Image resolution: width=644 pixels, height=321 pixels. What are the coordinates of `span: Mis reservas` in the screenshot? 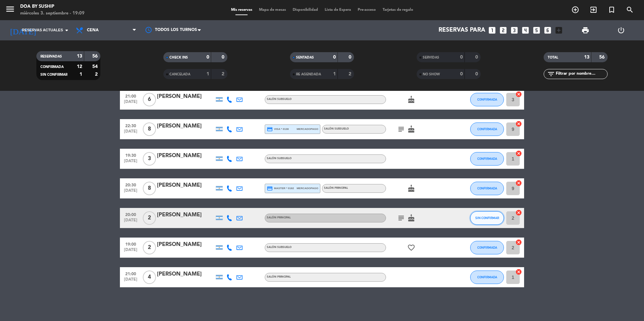 It's located at (241, 10).